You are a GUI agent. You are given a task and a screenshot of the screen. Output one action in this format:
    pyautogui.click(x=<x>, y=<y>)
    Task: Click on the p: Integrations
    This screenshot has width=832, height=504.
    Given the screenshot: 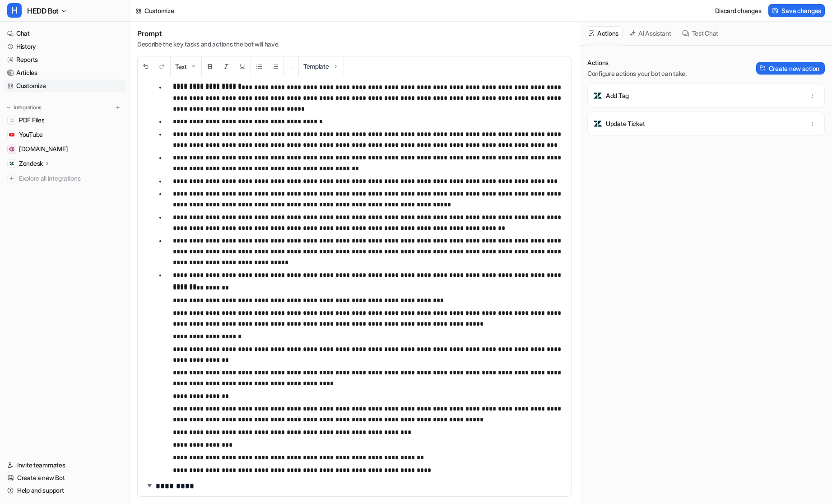 What is the action you would take?
    pyautogui.click(x=27, y=108)
    